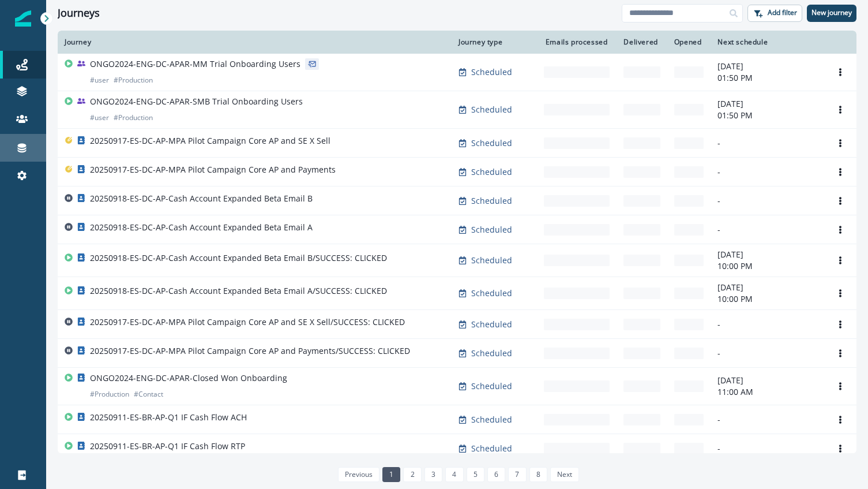 The width and height of the screenshot is (868, 489). Describe the element at coordinates (168, 417) in the screenshot. I see `p: 20250911-ES-BR-AP-Q1 IF Cash Flow ACH` at that location.